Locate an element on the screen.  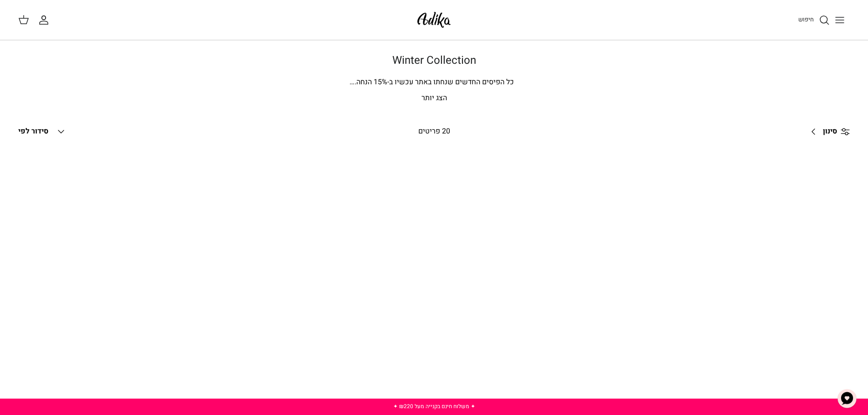
a: סינון is located at coordinates (827, 132).